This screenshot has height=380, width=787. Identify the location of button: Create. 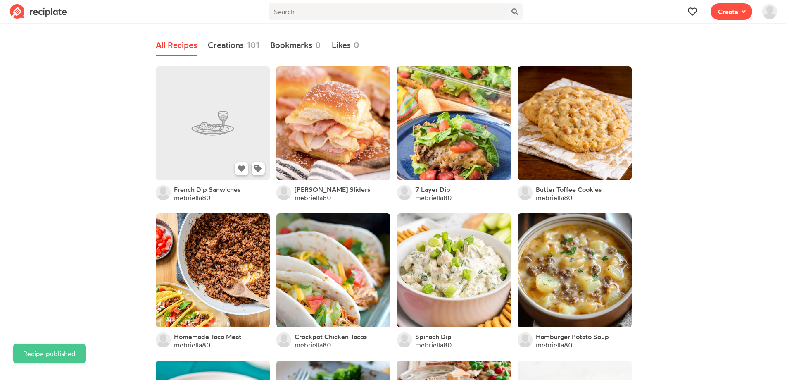
(731, 12).